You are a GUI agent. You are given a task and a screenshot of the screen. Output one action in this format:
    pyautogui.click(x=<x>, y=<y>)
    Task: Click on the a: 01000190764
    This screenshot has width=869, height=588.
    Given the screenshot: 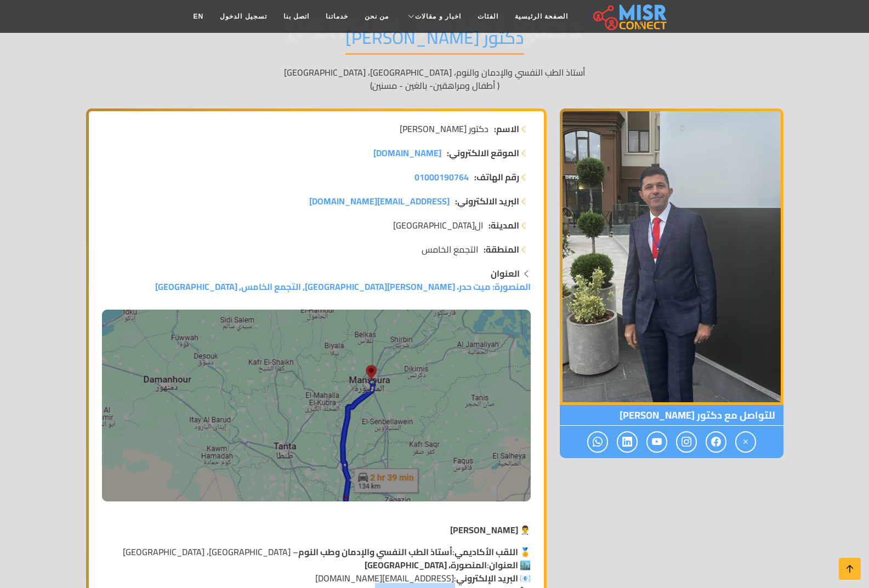 What is the action you would take?
    pyautogui.click(x=441, y=177)
    